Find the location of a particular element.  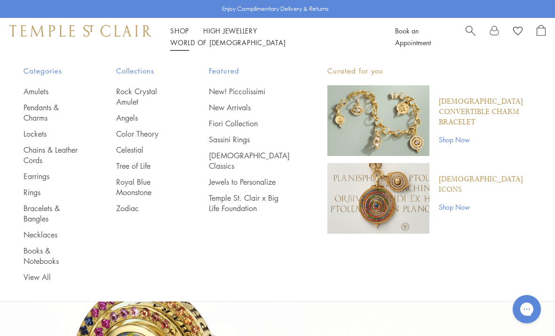

a: Search is located at coordinates (471, 37).